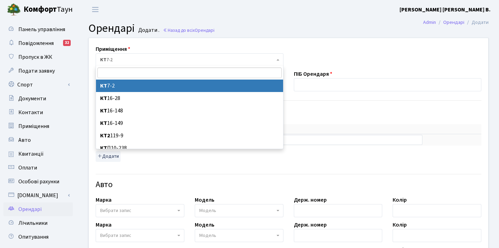 The height and width of the screenshot is (248, 499). I want to click on span: Приміщення, so click(34, 126).